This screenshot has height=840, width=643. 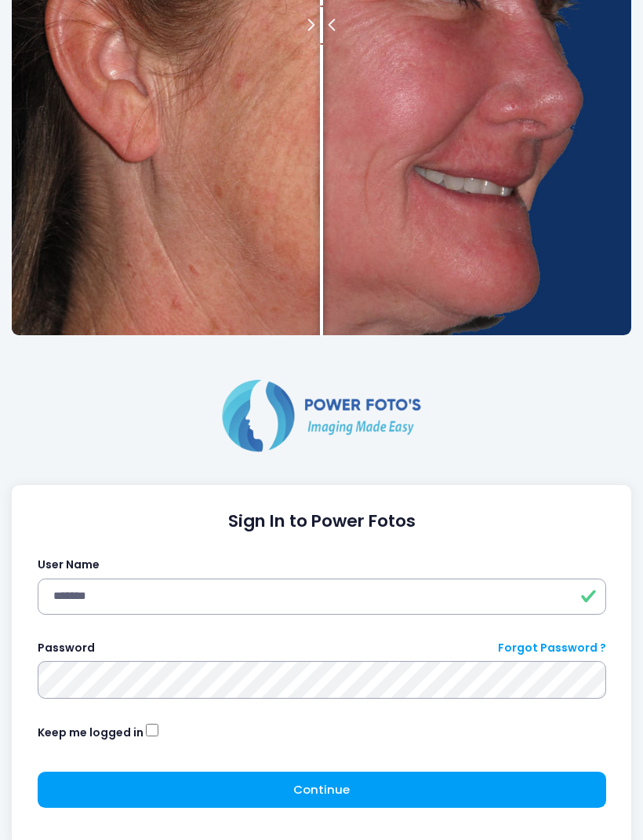 What do you see at coordinates (90, 733) in the screenshot?
I see `label: Keep me logged in` at bounding box center [90, 733].